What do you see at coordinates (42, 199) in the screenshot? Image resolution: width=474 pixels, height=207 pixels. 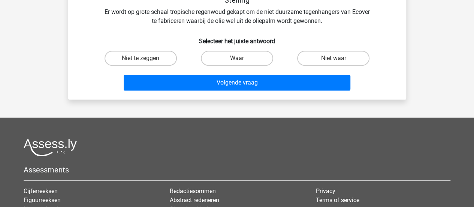 I see `a: Figuurreeksen` at bounding box center [42, 199].